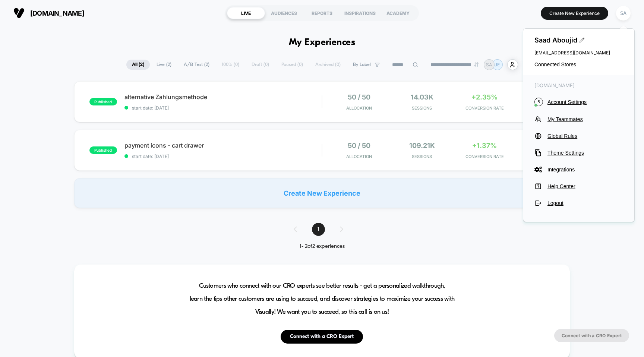 Image resolution: width=644 pixels, height=357 pixels. What do you see at coordinates (579, 40) in the screenshot?
I see `span: Saad Aboujid` at bounding box center [579, 40].